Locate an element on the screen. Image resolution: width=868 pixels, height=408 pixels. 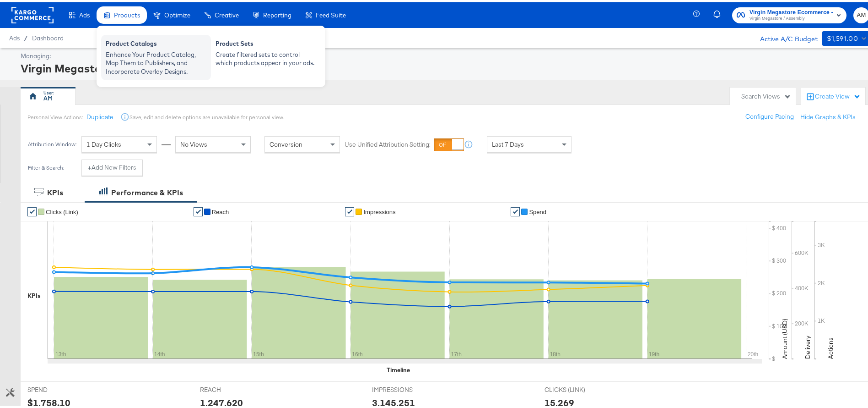
span: Reporting is located at coordinates (277, 13).